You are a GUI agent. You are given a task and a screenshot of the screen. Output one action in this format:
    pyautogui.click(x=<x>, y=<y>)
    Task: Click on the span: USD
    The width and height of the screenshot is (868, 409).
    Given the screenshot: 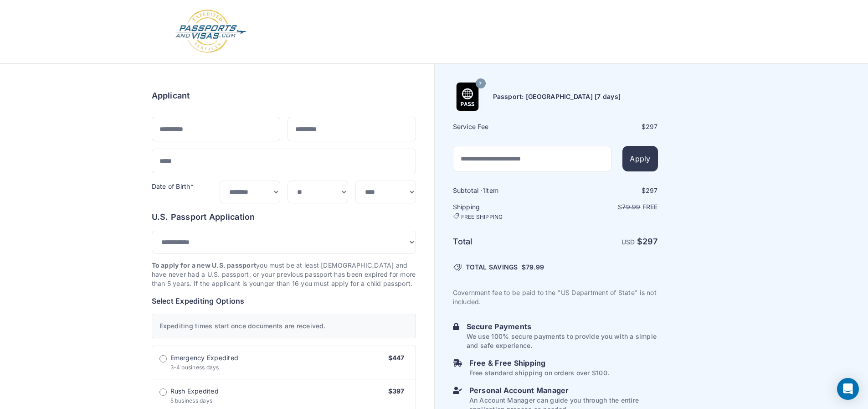 What is the action you would take?
    pyautogui.click(x=628, y=241)
    